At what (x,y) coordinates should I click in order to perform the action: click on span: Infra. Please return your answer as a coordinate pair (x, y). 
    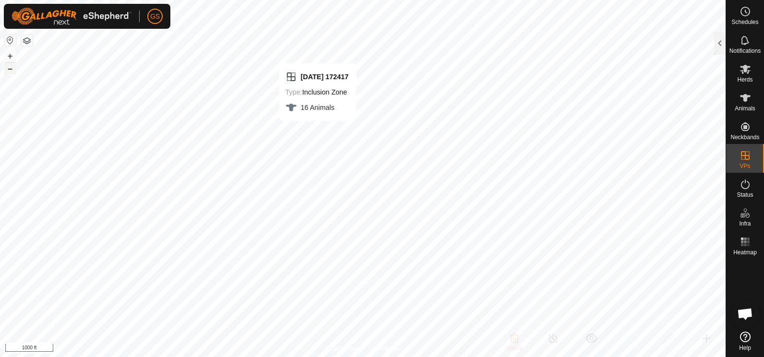
    Looking at the image, I should click on (745, 224).